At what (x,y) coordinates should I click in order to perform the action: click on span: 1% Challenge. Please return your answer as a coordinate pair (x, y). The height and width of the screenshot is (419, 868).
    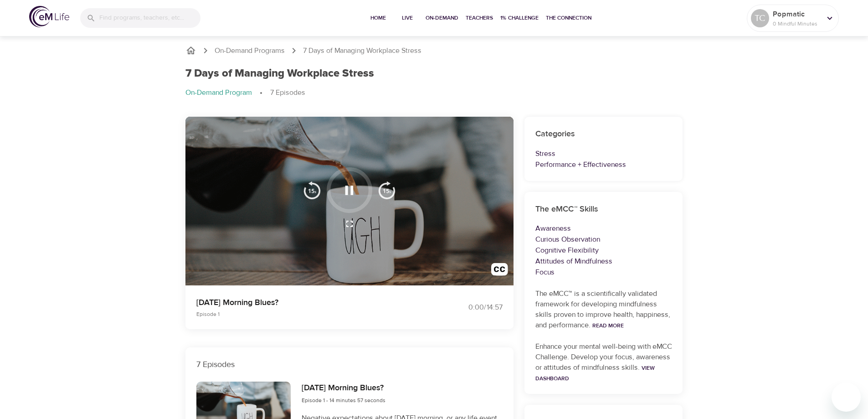
    Looking at the image, I should click on (519, 17).